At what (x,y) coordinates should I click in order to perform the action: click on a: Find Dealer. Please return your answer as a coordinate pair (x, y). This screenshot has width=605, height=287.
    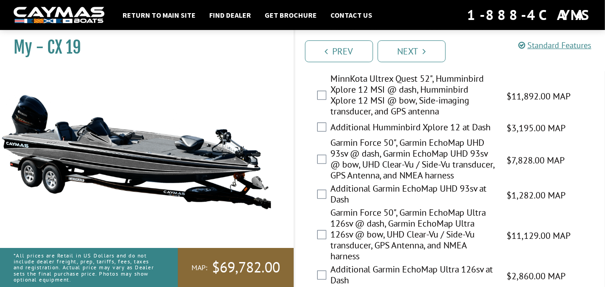
    Looking at the image, I should click on (230, 15).